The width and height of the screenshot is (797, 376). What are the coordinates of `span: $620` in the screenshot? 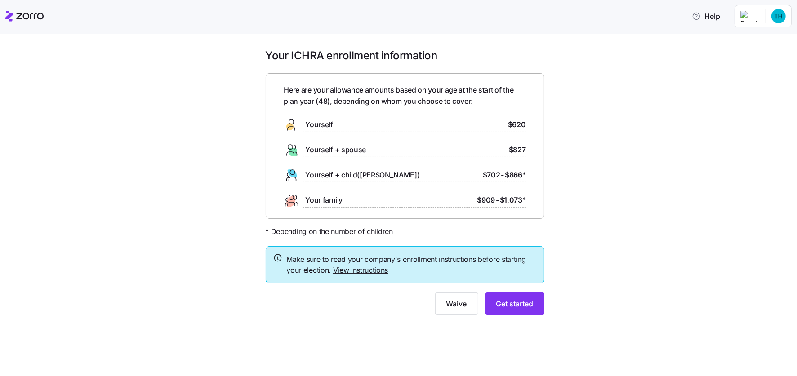 It's located at (517, 125).